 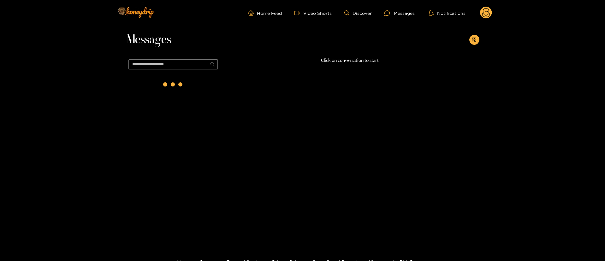 What do you see at coordinates (474, 40) in the screenshot?
I see `button: appstore-add` at bounding box center [474, 40].